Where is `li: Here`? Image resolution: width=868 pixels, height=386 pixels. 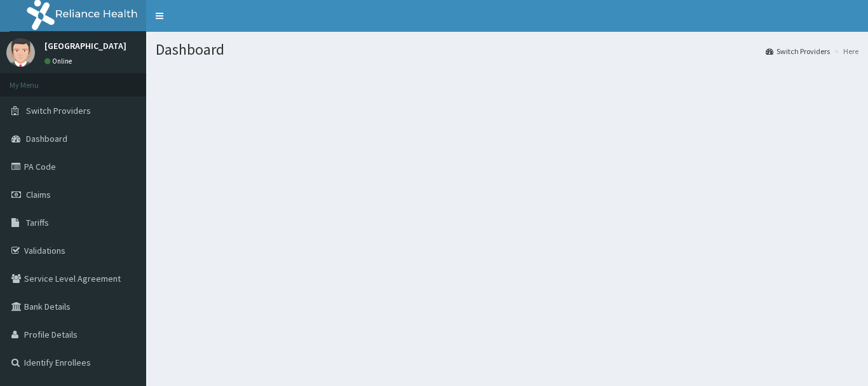 li: Here is located at coordinates (844, 50).